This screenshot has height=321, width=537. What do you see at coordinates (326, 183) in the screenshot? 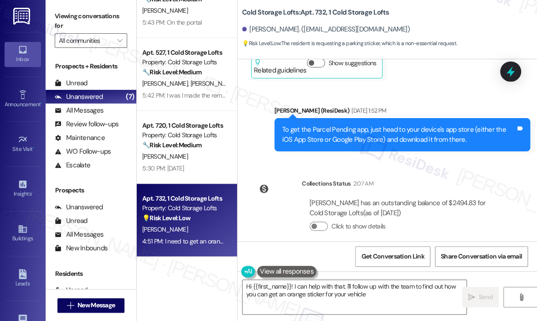
I see `div: Collections Status` at bounding box center [326, 183].